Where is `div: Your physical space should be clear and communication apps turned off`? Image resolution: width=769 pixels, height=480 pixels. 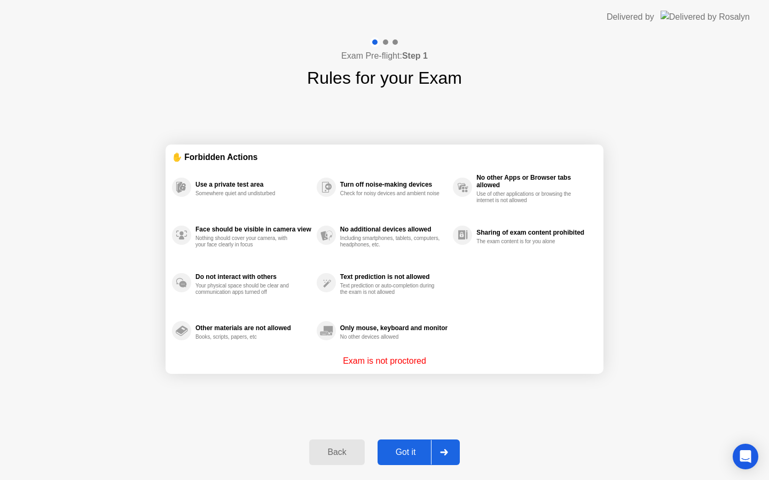
div: Your physical space should be clear and communication apps turned off is located at coordinates (246, 289).